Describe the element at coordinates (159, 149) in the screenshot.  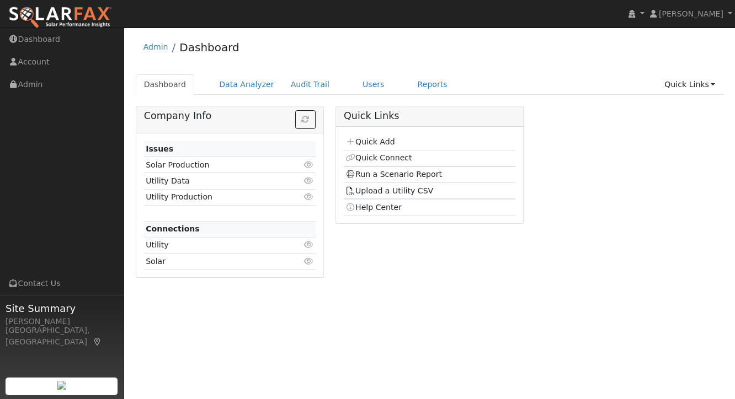
I see `strong: Issues` at that location.